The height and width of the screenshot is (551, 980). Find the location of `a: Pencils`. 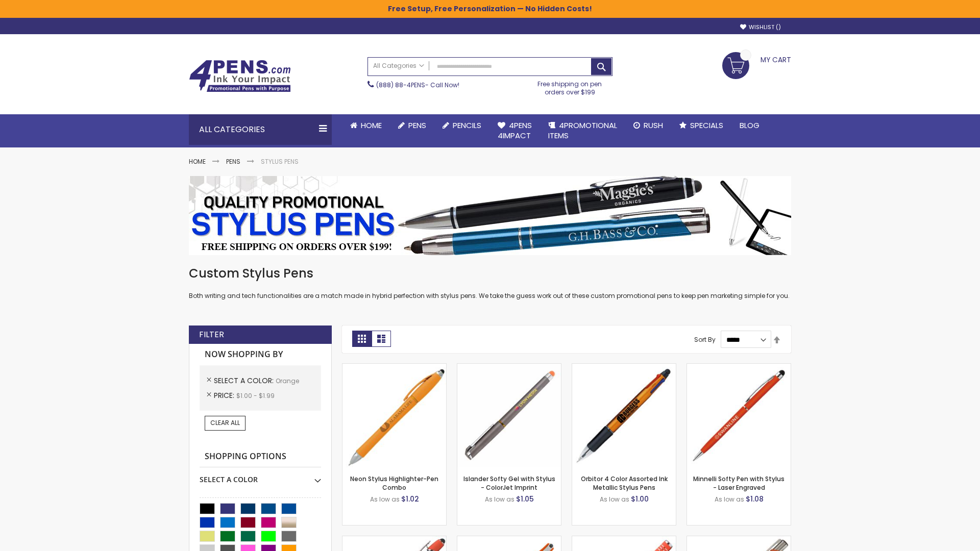

a: Pencils is located at coordinates (462, 126).